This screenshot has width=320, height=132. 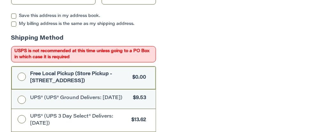 I want to click on legend: Shipping Method, so click(x=37, y=40).